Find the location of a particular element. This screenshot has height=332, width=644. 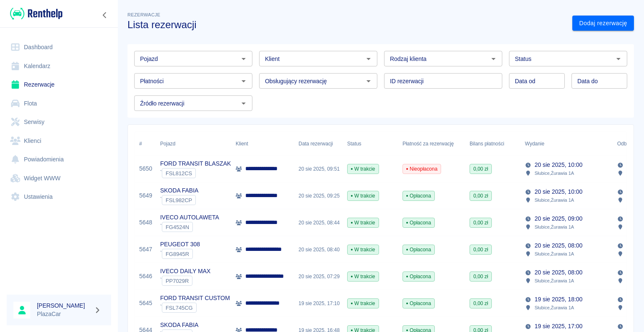

a: 5650 is located at coordinates (145, 169).